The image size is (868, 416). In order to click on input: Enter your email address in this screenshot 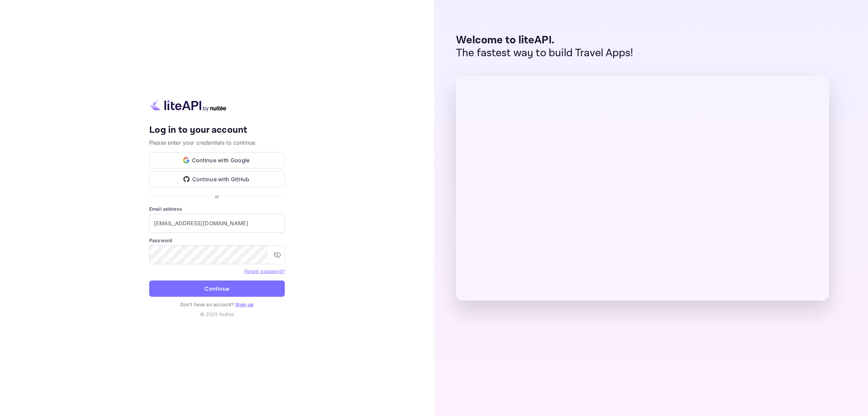, I will do `click(217, 223)`.